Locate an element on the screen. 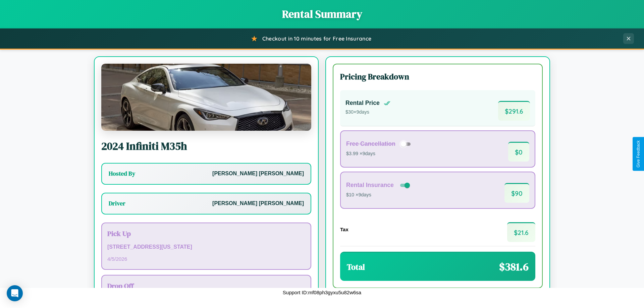 The image size is (644, 308). p: $3.99 × 9 days is located at coordinates (379, 154).